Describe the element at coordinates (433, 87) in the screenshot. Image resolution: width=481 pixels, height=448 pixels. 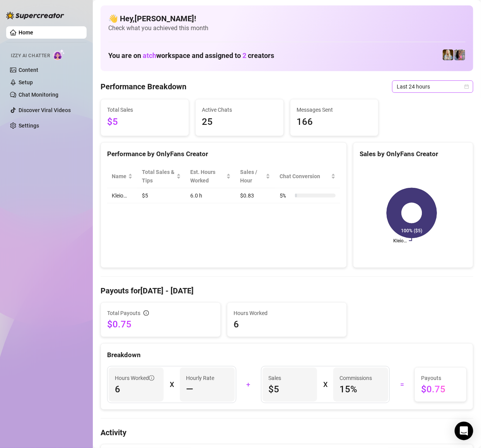
I see `span: Last 24 hours` at that location.